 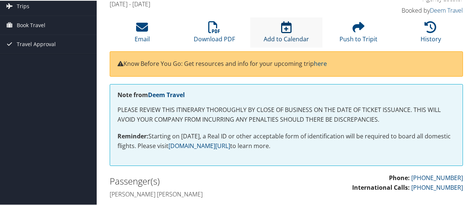 I want to click on a: Email, so click(x=142, y=33).